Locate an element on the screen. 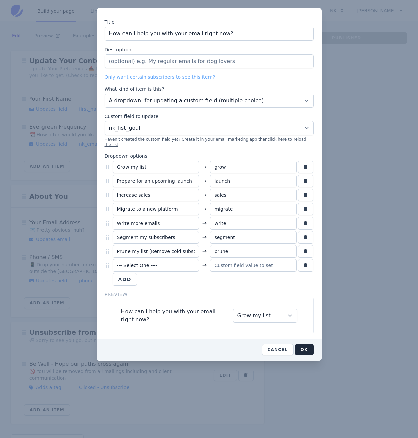 This screenshot has width=418, height=438. span: Preview is located at coordinates (116, 295).